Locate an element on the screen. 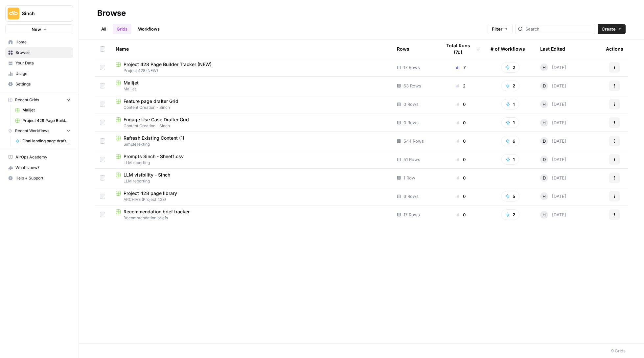 This screenshot has height=358, width=644. span: 63 Rows is located at coordinates (413, 86).